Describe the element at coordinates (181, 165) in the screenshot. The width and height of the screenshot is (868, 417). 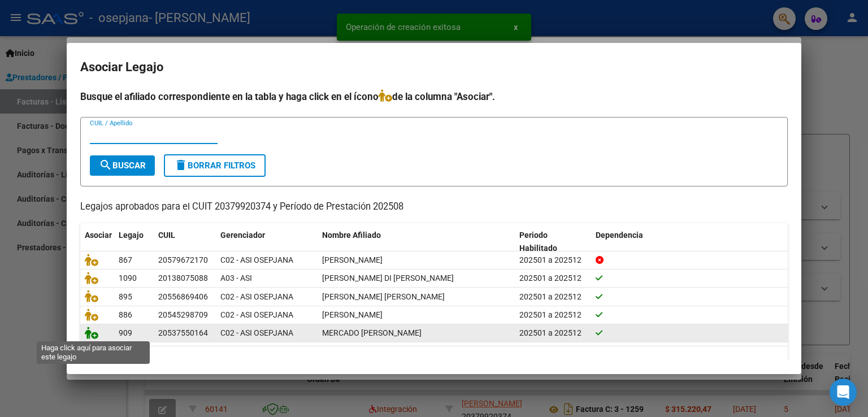
I see `mat-icon: delete` at that location.